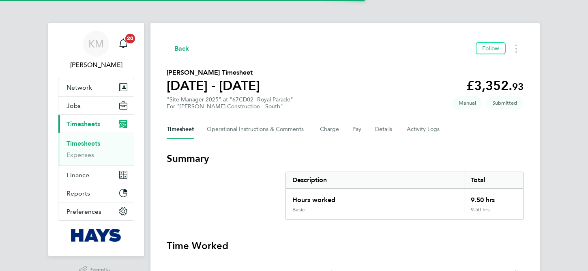  I want to click on span: Katie McPherson, so click(96, 65).